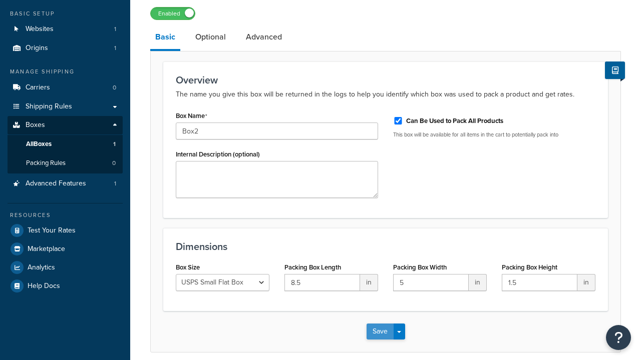 The image size is (641, 360). Describe the element at coordinates (385, 95) in the screenshot. I see `p: The name you give this box will be returned in the logs to help you identify which box was used t...` at that location.